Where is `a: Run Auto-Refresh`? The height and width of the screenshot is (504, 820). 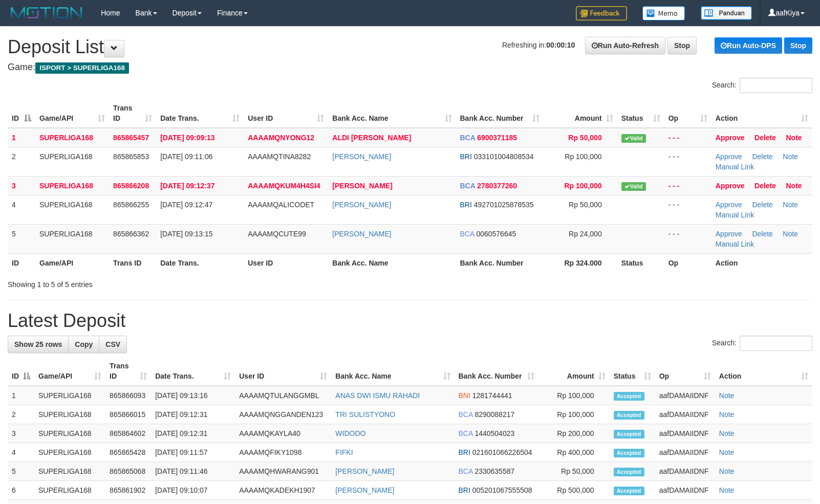 a: Run Auto-Refresh is located at coordinates (625, 45).